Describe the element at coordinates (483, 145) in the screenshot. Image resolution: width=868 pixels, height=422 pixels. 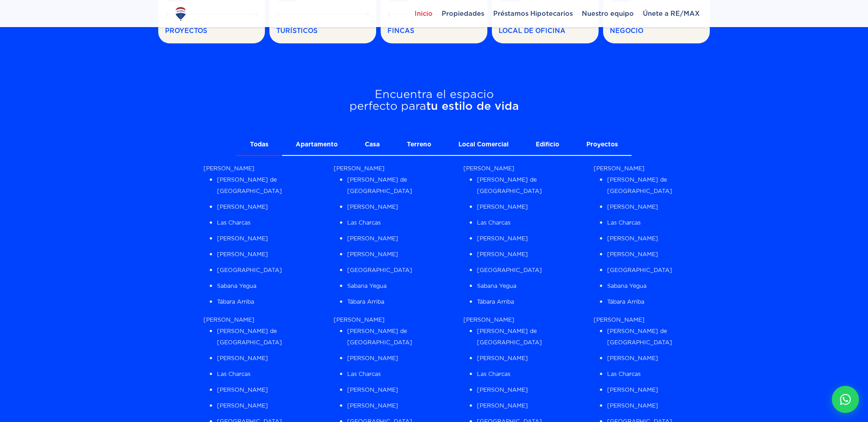
I see `li: Local Comercial` at that location.